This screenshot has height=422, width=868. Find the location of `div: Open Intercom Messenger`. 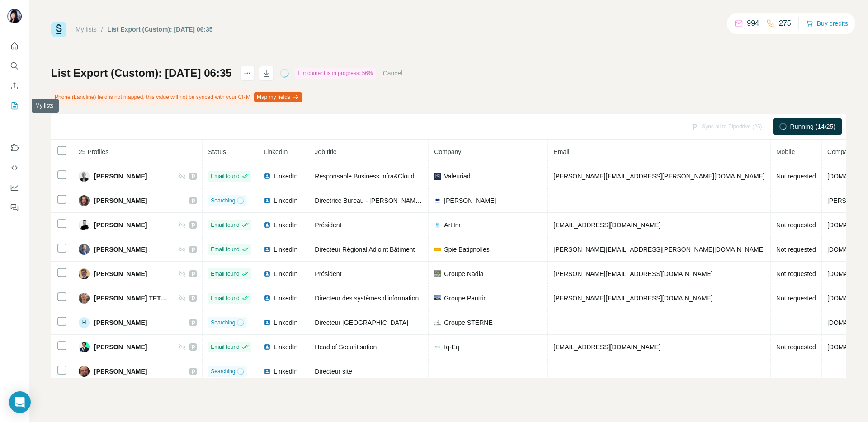

div: Open Intercom Messenger is located at coordinates (20, 402).